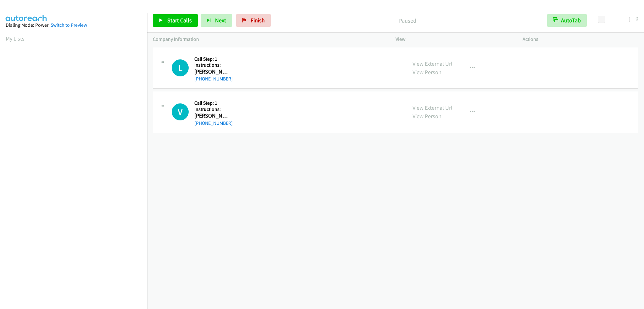 The height and width of the screenshot is (309, 644). Describe the element at coordinates (15, 38) in the screenshot. I see `a: My Lists` at that location.